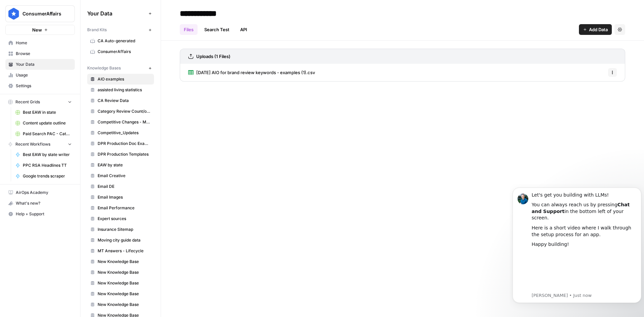 This screenshot has height=317, width=644. I want to click on img: Profile image for Alex, so click(13, 15).